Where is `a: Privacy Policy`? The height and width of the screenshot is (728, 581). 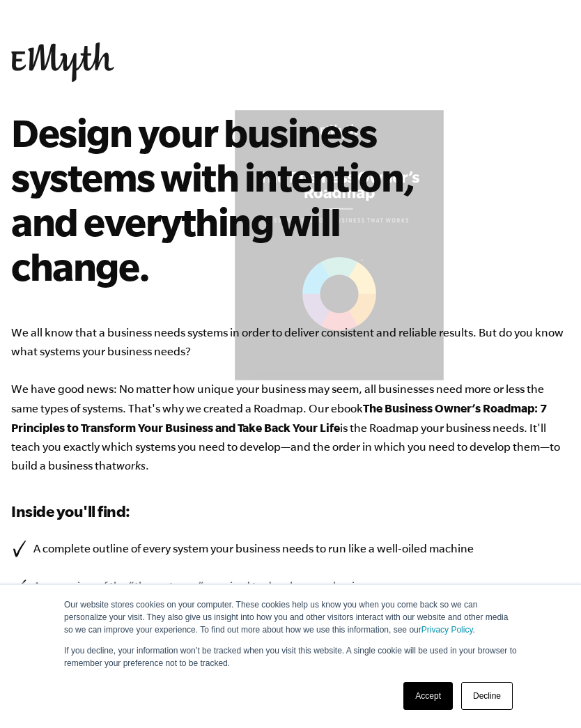
a: Privacy Policy is located at coordinates (448, 630).